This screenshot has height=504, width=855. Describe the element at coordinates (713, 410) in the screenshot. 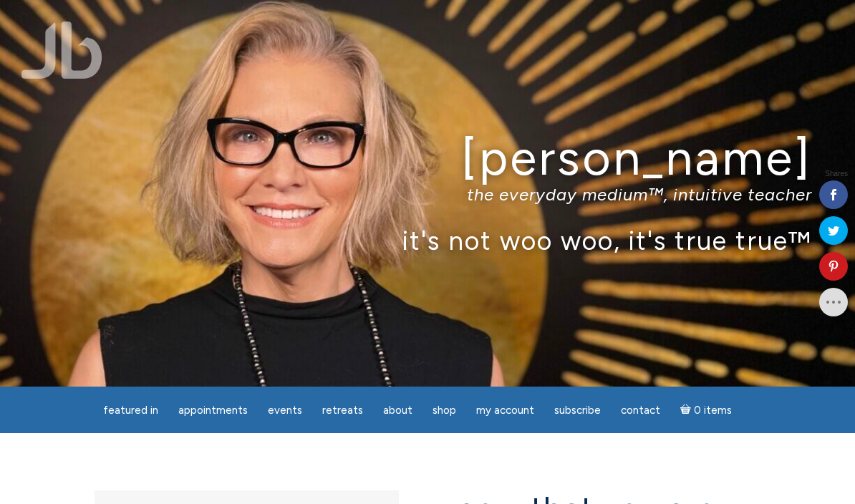

I see `span: 0 items` at that location.